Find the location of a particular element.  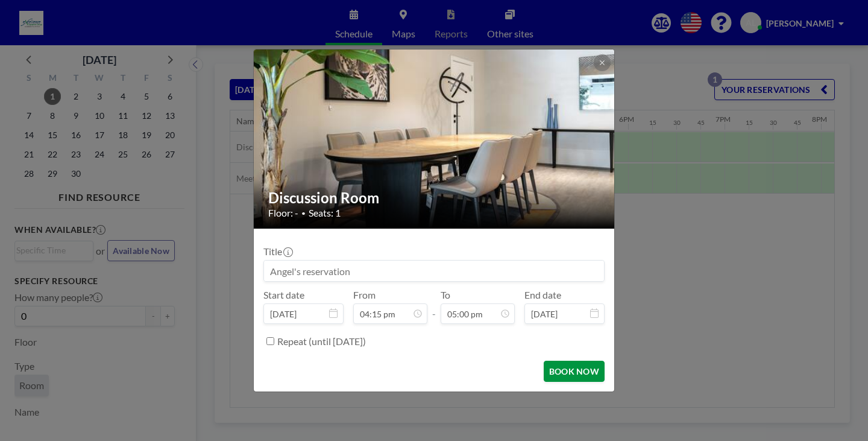

span: Floor: - is located at coordinates (283, 213).